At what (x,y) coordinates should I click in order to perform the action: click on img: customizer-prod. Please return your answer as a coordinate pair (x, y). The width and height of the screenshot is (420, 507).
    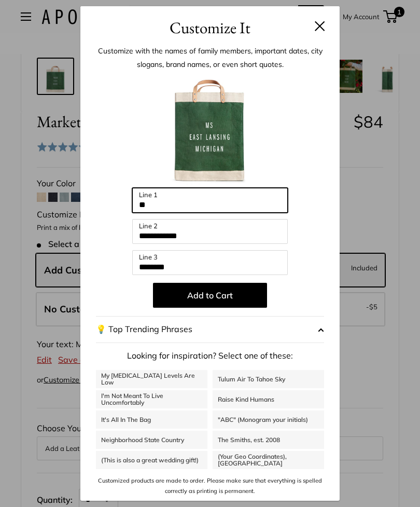
    Looking at the image, I should click on (210, 131).